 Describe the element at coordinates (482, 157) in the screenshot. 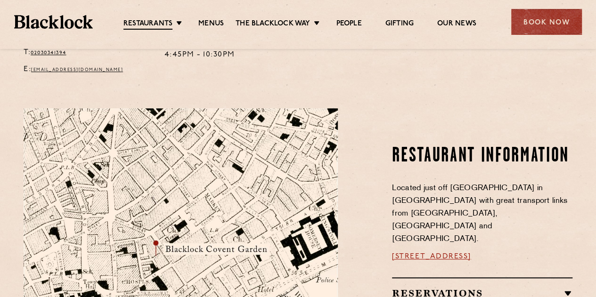

I see `h2: Restaurant information` at that location.